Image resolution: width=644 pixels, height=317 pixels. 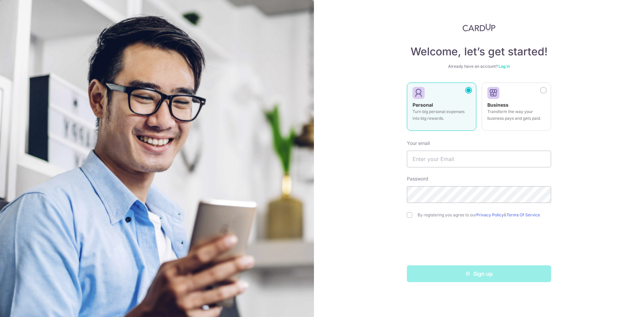 I want to click on a: Terms Of Service, so click(x=524, y=215).